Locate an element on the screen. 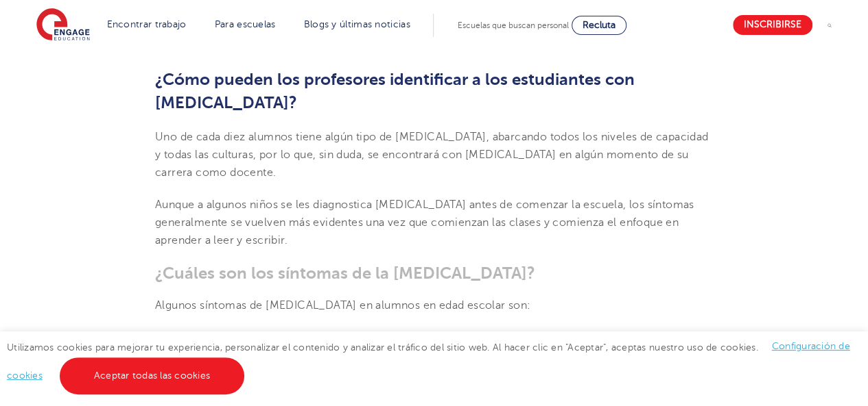 The image size is (868, 406). a: Para escuelas is located at coordinates (245, 24).